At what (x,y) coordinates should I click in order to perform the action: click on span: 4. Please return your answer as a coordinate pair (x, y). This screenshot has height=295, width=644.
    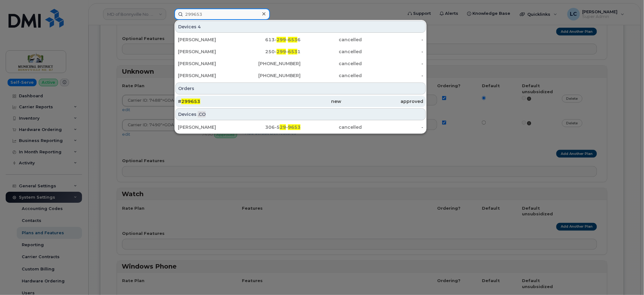
    Looking at the image, I should click on (199, 27).